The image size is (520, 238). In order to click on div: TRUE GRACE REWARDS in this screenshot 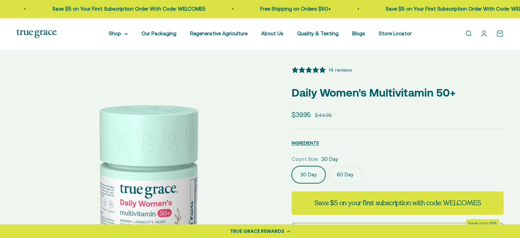, I will do `click(257, 231)`.